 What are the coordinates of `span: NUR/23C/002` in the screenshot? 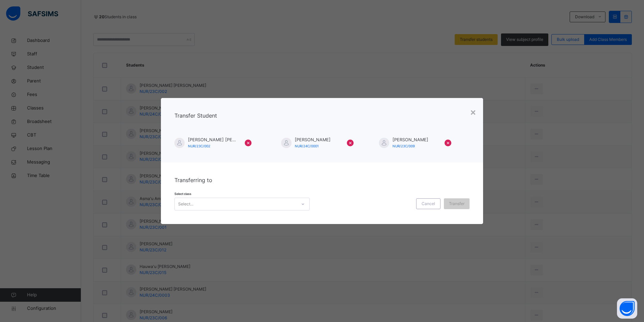 It's located at (199, 146).